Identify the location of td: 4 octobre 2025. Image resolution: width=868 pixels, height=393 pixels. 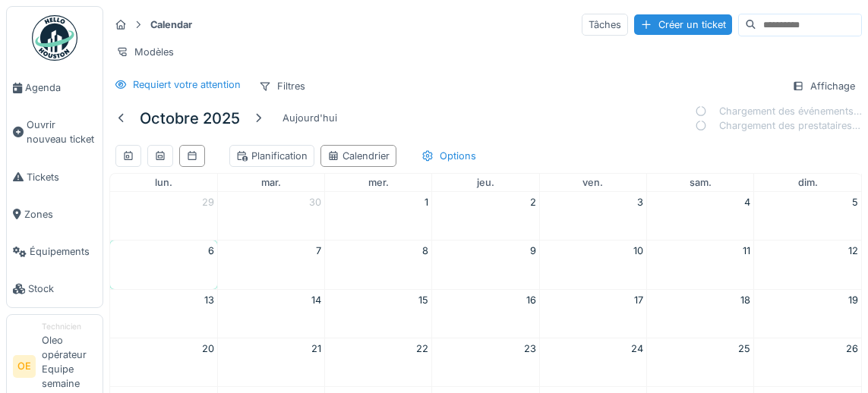
(699, 216).